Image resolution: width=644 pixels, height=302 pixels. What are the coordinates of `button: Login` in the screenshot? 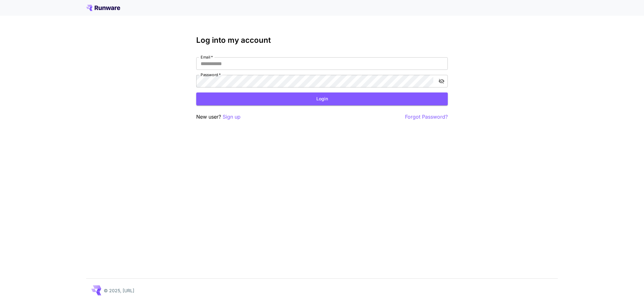 It's located at (322, 99).